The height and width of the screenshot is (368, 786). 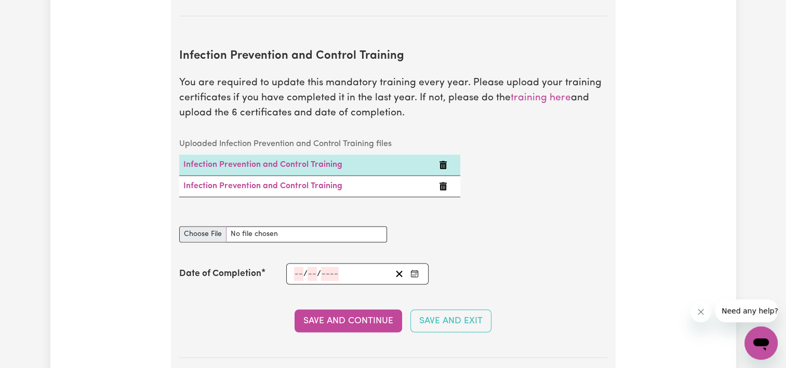 I want to click on p: You are required to update this mandatory training every year. Please upload your training certif..., so click(x=393, y=98).